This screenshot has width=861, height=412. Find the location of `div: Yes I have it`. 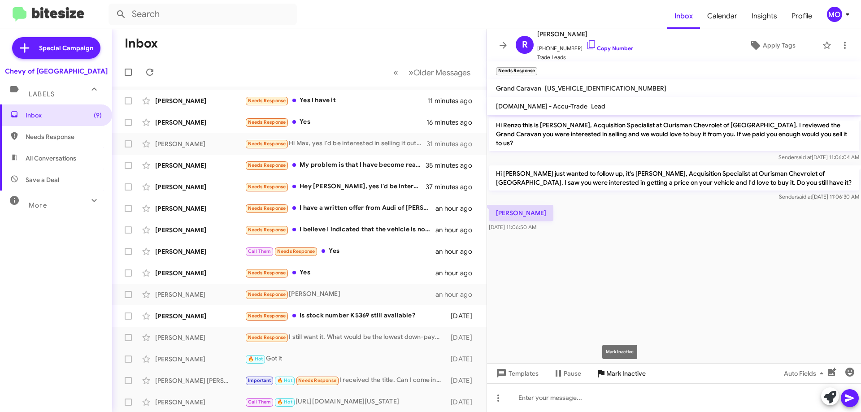

div: Yes I have it is located at coordinates (336, 100).